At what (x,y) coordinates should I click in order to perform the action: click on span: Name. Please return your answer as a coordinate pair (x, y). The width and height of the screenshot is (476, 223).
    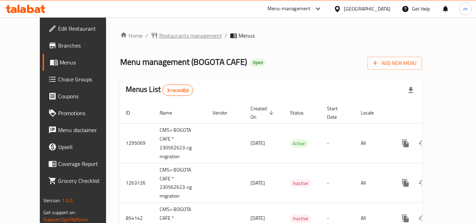
    Looking at the image, I should click on (170, 113).